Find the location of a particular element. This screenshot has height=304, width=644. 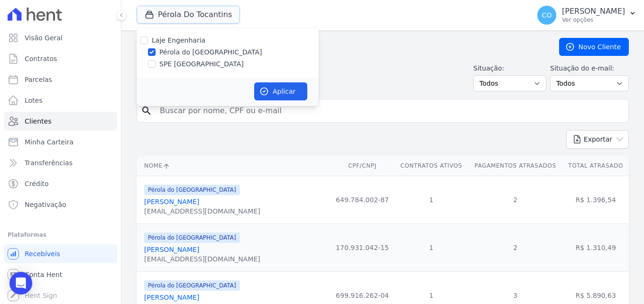

a: Negativação is located at coordinates (60, 205).